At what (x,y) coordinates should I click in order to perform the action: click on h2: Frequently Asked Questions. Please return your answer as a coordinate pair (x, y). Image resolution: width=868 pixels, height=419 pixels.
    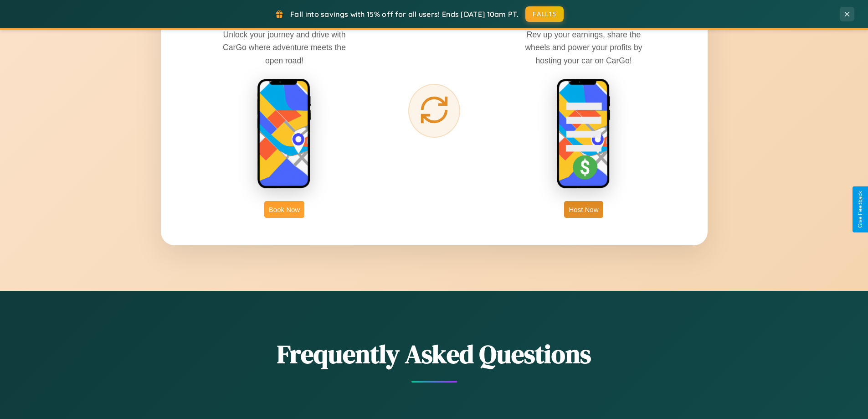
    Looking at the image, I should click on (434, 354).